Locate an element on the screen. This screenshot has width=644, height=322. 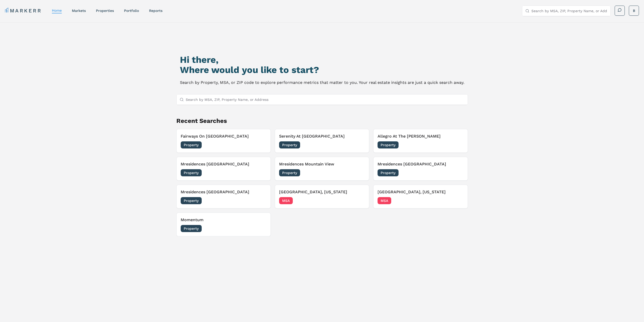
a: Portfolio is located at coordinates (131, 11).